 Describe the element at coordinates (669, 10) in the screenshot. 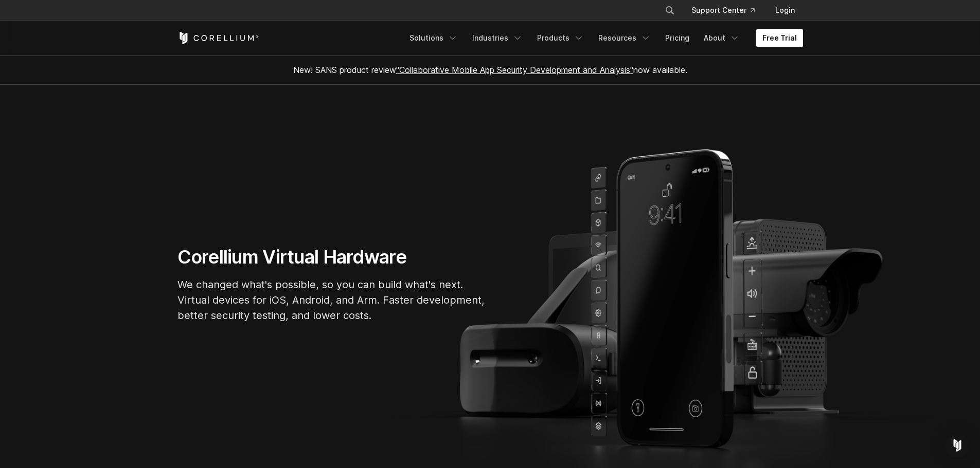

I see `button: Search` at that location.